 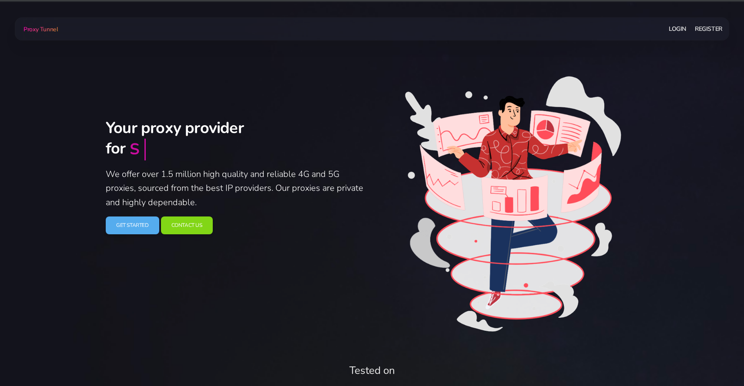 I want to click on div: S, so click(x=135, y=150).